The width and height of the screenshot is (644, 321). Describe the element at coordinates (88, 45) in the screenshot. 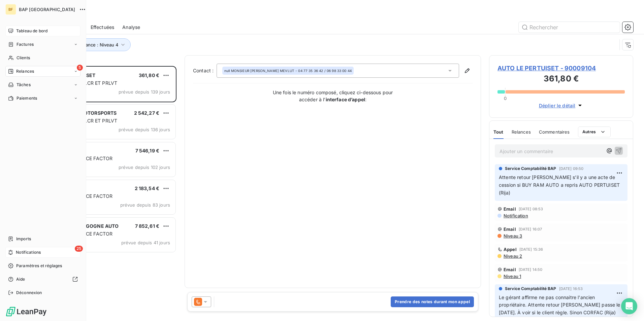

I see `span: Niveau de relance : Niveau 4` at that location.